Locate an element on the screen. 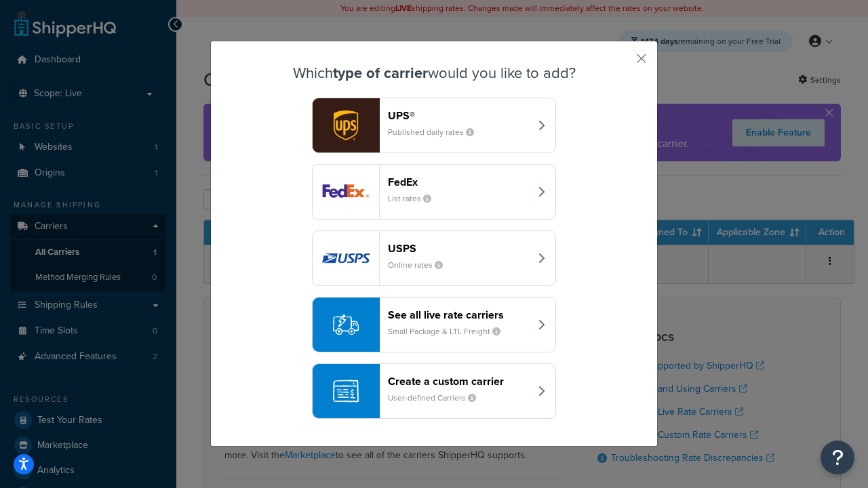 The image size is (868, 488). small: Published daily rates is located at coordinates (436, 132).